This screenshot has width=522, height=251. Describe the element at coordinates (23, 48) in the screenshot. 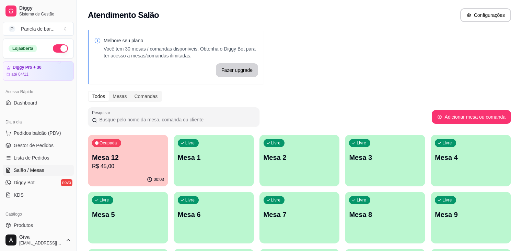

I see `div: Loja aberta` at that location.